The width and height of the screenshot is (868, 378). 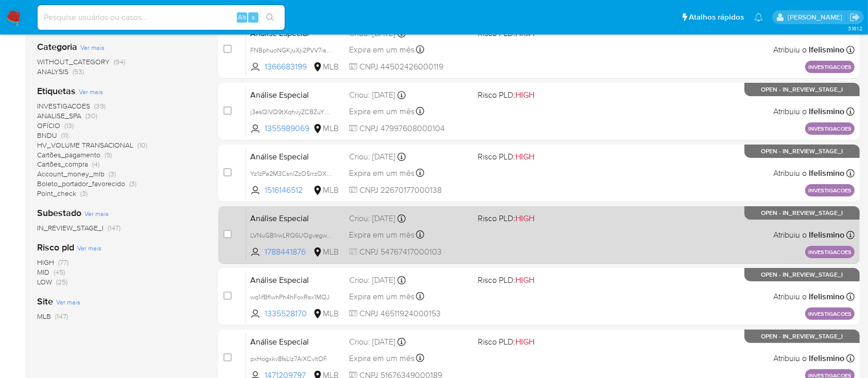 What do you see at coordinates (758, 17) in the screenshot?
I see `a: Notificações` at bounding box center [758, 17].